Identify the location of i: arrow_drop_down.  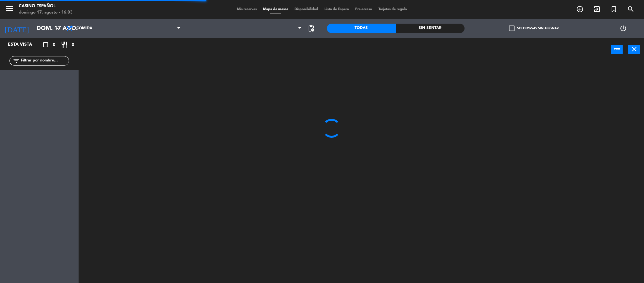
(58, 28).